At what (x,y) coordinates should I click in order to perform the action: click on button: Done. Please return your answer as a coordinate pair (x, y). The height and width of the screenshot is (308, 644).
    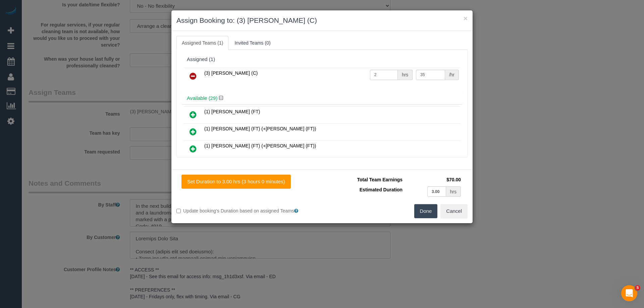
    Looking at the image, I should click on (426, 211).